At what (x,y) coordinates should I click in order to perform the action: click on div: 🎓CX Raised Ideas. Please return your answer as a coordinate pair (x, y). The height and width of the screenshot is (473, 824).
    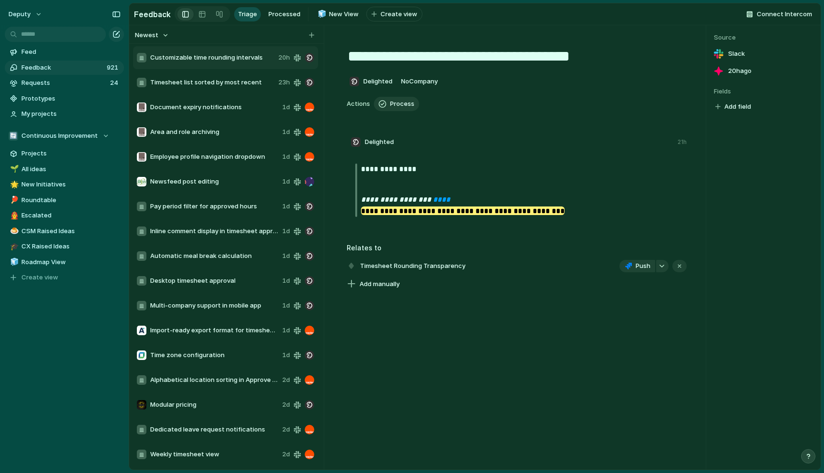
    Looking at the image, I should click on (64, 247).